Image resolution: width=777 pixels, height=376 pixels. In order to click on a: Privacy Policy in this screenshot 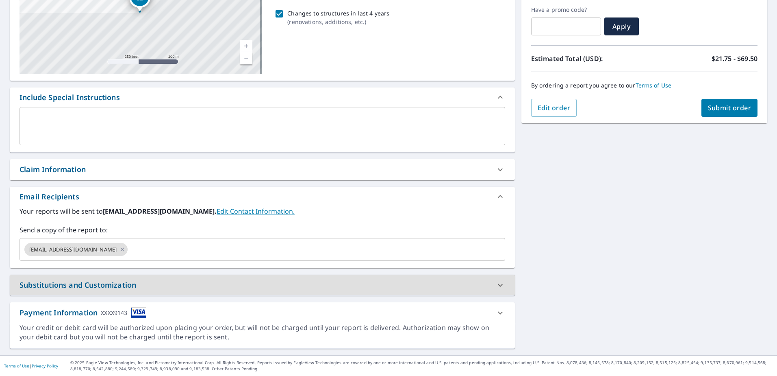, I will do `click(45, 365)`.